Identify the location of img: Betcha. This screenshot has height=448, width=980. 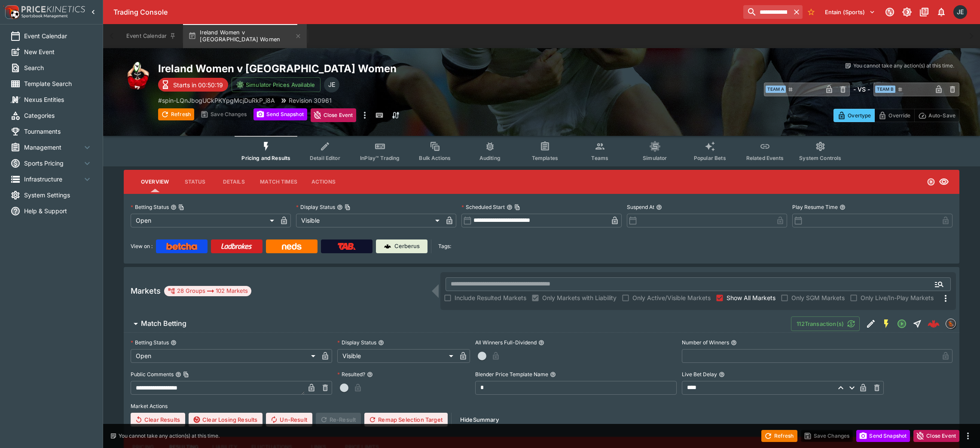
(182, 246).